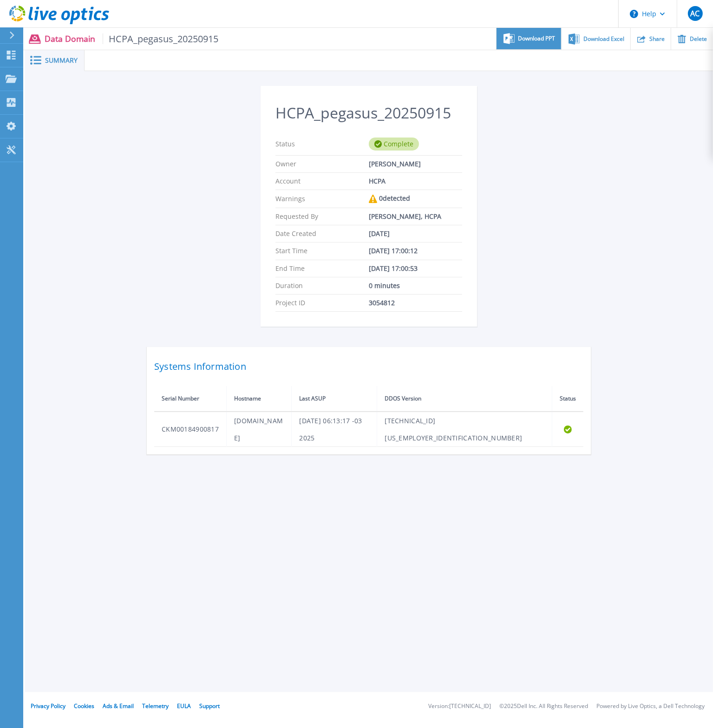 The height and width of the screenshot is (728, 713). I want to click on a: Cookies, so click(84, 706).